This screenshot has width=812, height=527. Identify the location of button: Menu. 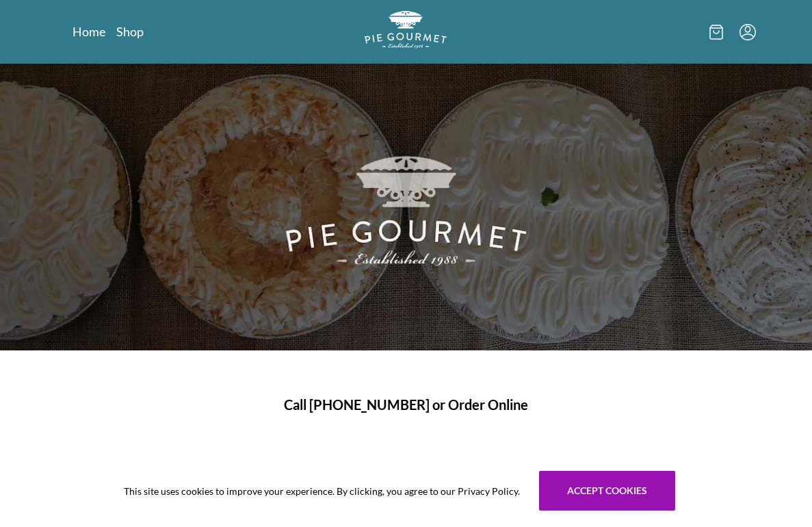
(748, 32).